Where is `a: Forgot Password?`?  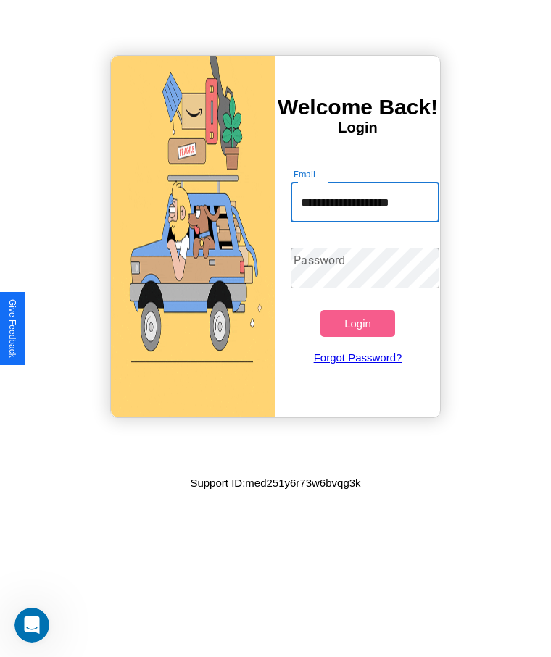
a: Forgot Password? is located at coordinates (357, 357).